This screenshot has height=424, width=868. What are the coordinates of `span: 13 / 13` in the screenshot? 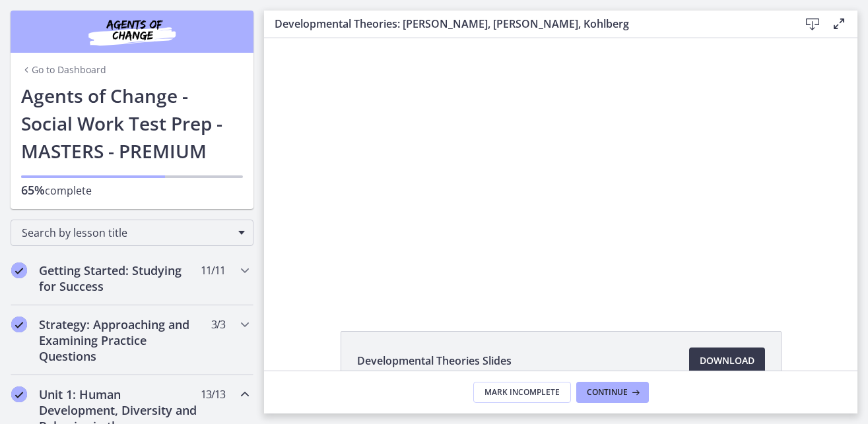 It's located at (212, 394).